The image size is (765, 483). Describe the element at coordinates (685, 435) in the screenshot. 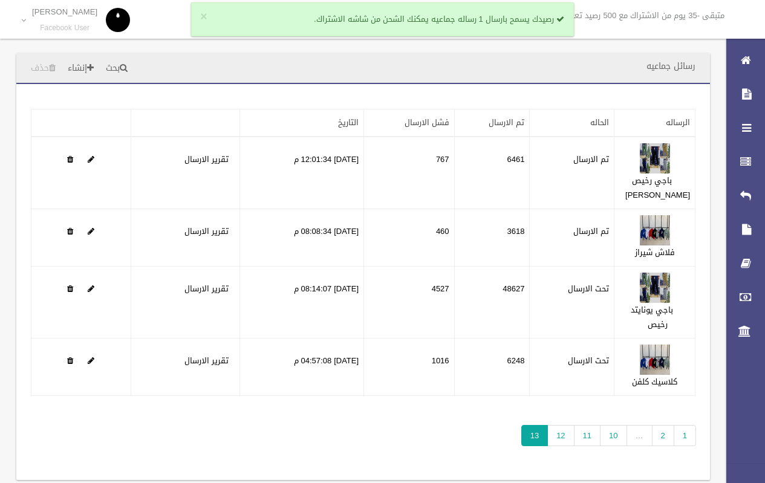

I see `a: 1` at that location.